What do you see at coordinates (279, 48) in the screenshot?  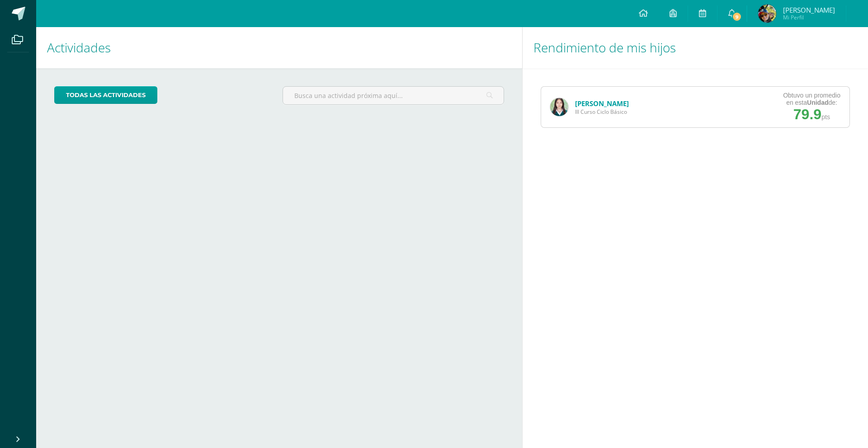 I see `h1: Actividades` at bounding box center [279, 48].